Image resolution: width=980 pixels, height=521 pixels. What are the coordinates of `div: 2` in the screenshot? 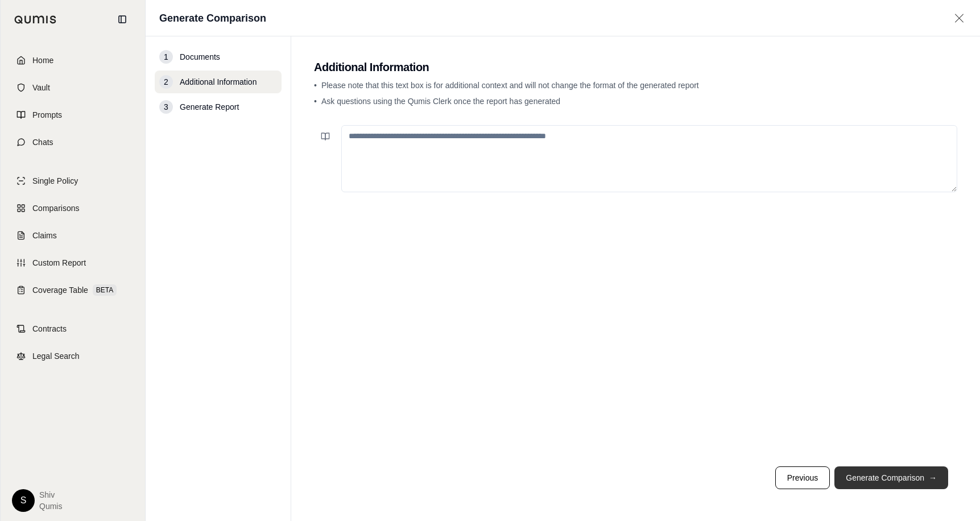 It's located at (166, 82).